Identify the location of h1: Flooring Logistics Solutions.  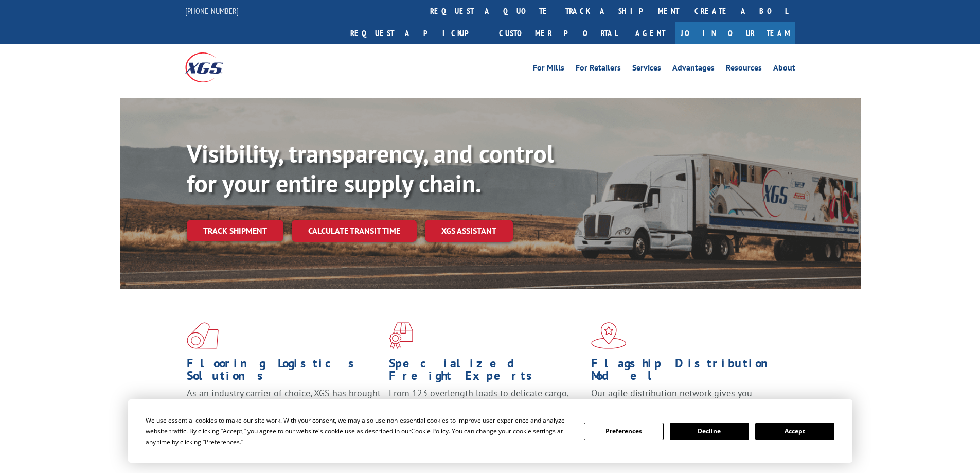
(284, 371).